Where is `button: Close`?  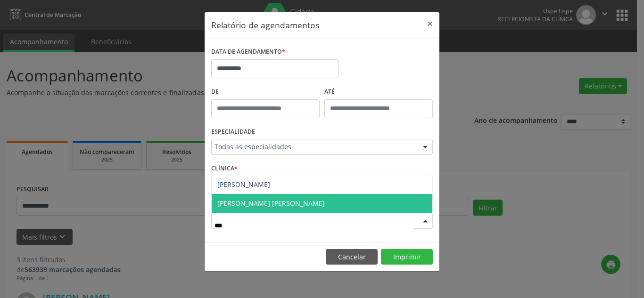
button: Close is located at coordinates (430, 23).